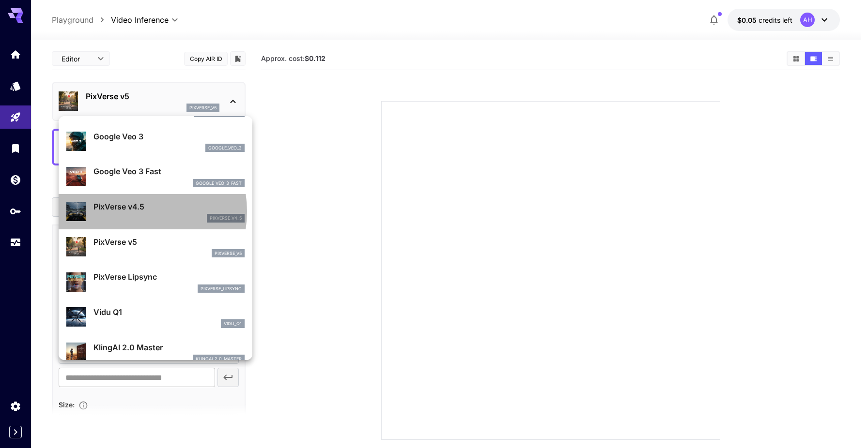  Describe the element at coordinates (219, 359) in the screenshot. I see `p: klingai_2_0_master` at that location.